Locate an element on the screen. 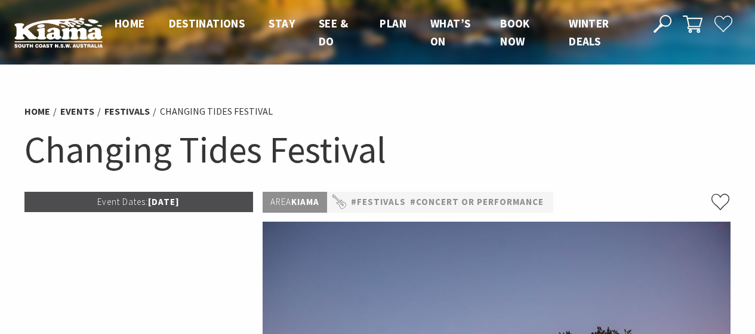 The width and height of the screenshot is (755, 334). span: Area is located at coordinates (280, 201).